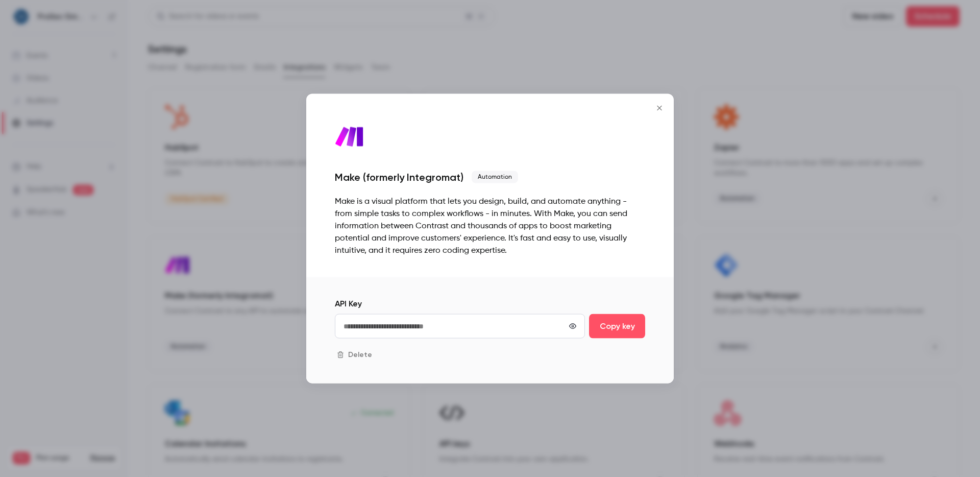 This screenshot has height=477, width=980. Describe the element at coordinates (659, 108) in the screenshot. I see `button: Close` at that location.